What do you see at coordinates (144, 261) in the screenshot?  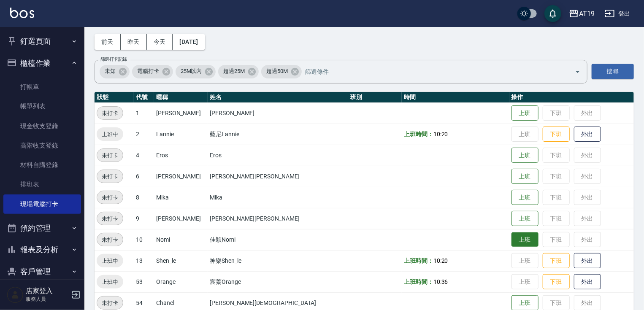 I see `td: 13` at bounding box center [144, 261].